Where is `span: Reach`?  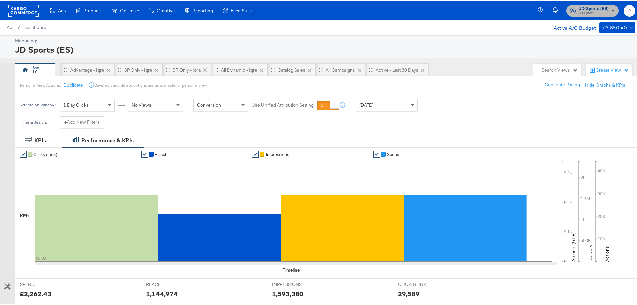 span: Reach is located at coordinates (161, 153).